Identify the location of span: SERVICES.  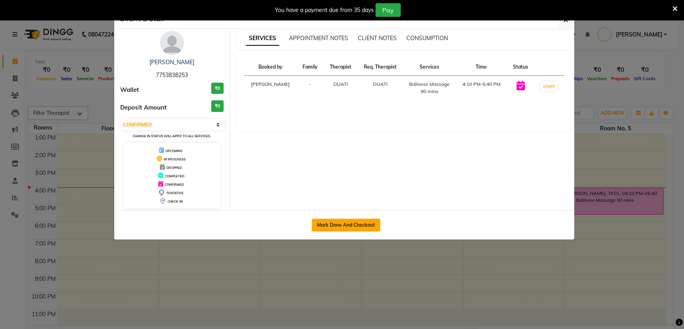
(262, 38).